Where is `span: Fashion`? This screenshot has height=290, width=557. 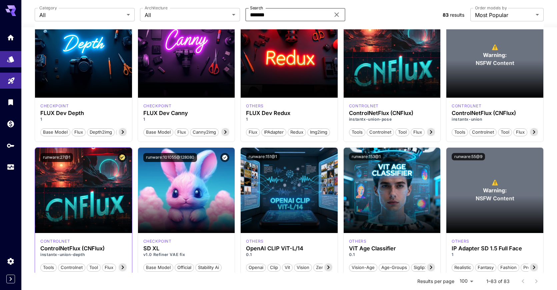 span: Fashion is located at coordinates (508, 268).